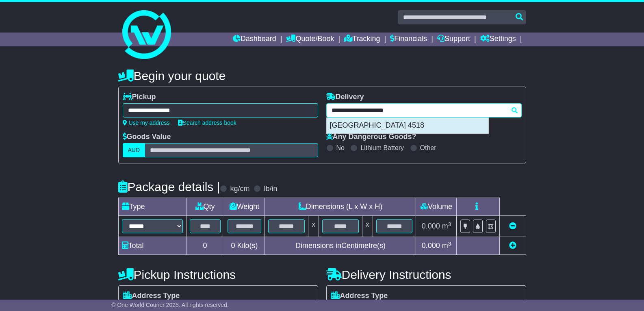  Describe the element at coordinates (208, 123) in the screenshot. I see `a: Search address book` at that location.